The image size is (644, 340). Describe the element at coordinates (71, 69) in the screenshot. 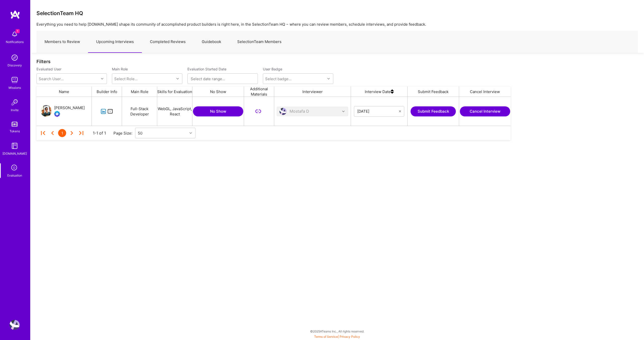

I see `label: Evaluated User` at that location.